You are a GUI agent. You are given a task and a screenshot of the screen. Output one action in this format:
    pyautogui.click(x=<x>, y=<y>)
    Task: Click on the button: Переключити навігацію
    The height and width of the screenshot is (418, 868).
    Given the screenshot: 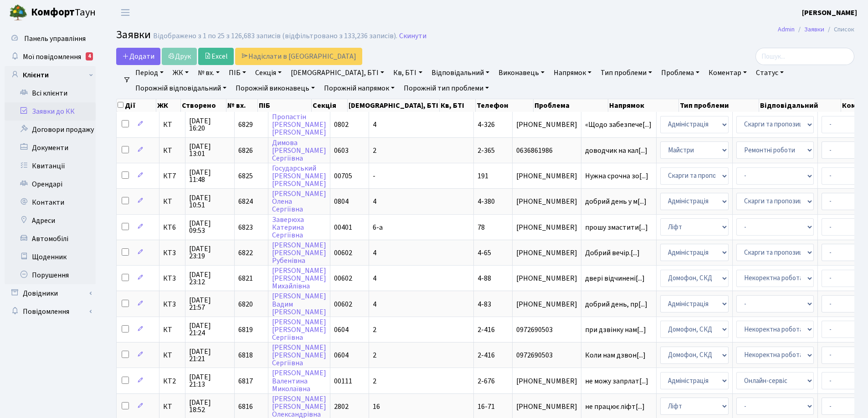 What is the action you would take?
    pyautogui.click(x=125, y=13)
    